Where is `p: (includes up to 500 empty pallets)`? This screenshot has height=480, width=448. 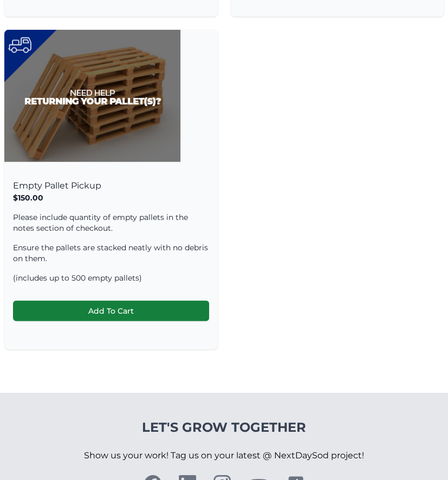 p: (includes up to 500 empty pallets) is located at coordinates (111, 278).